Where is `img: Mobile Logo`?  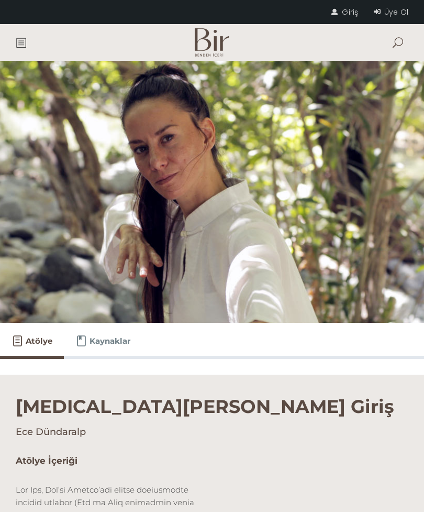 img: Mobile Logo is located at coordinates (212, 42).